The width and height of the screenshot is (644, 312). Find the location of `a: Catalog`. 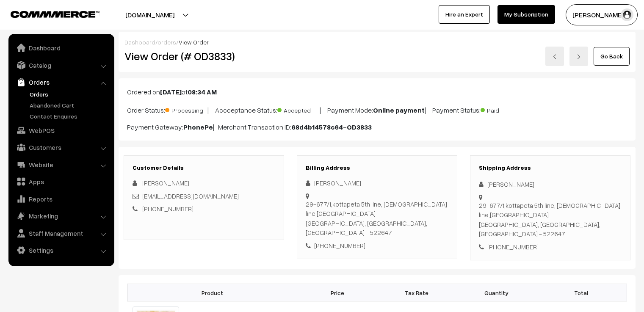

a: Catalog is located at coordinates (61, 65).